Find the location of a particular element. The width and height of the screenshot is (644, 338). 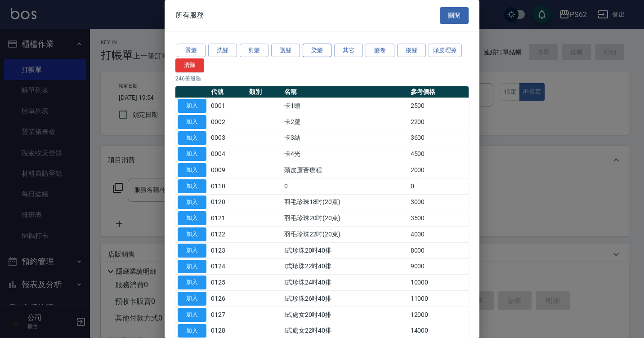

td: 3600 is located at coordinates (438, 138).